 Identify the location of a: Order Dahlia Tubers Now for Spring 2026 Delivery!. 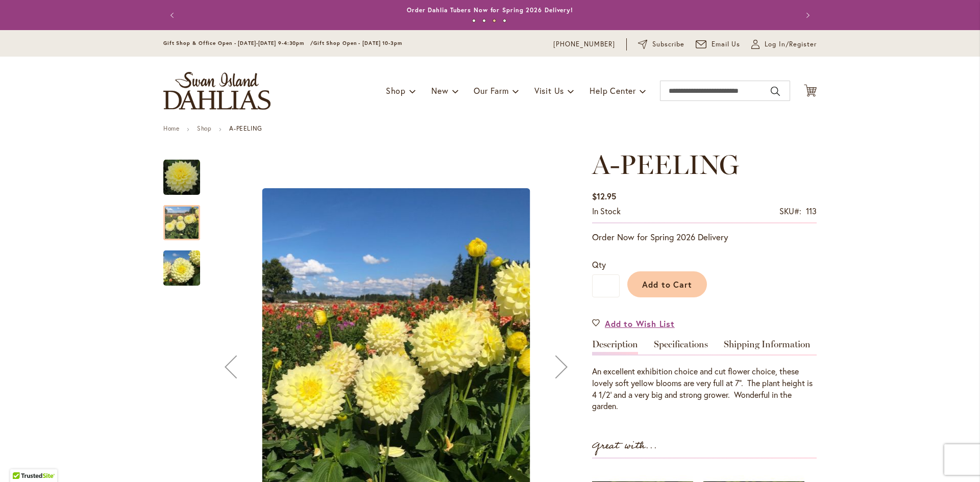
(490, 10).